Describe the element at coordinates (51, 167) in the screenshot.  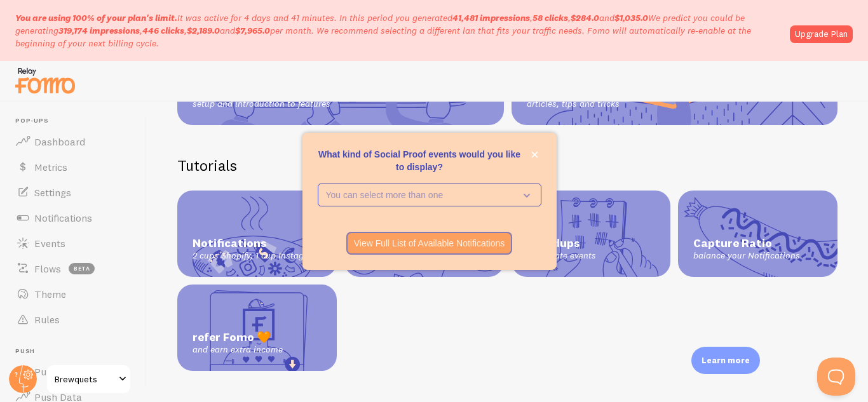
I see `span: Metrics` at that location.